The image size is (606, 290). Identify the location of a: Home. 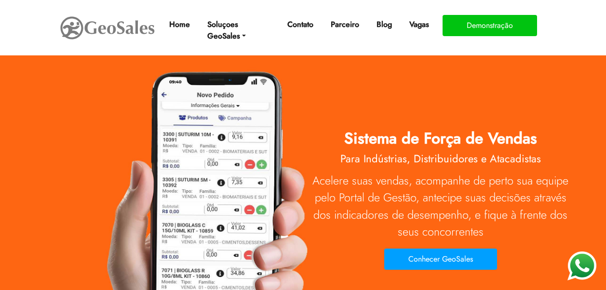
(179, 25).